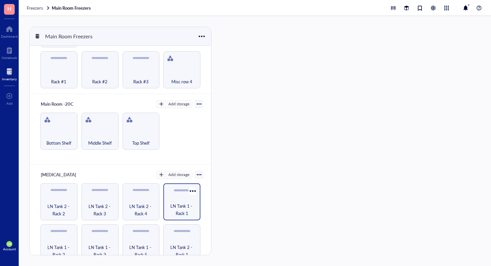  I want to click on span: Middle Shelf, so click(100, 143).